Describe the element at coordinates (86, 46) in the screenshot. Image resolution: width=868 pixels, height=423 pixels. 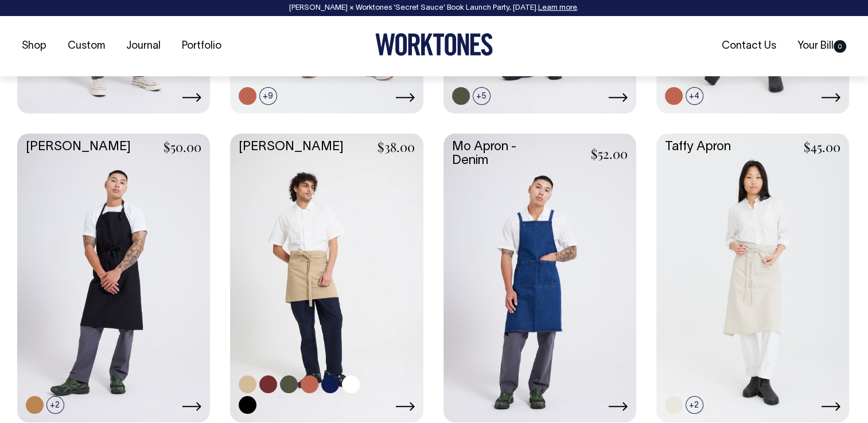
I see `a: Custom` at that location.